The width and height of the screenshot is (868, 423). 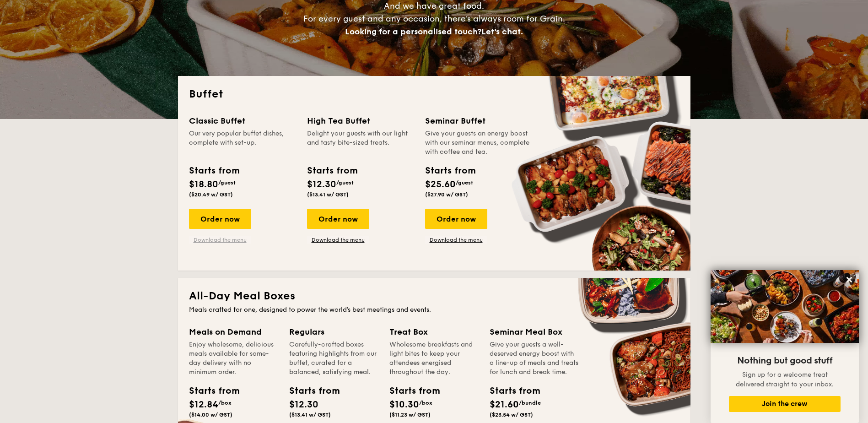 I want to click on div: Our very popular buffet dishes, complete with set-up., so click(x=242, y=143).